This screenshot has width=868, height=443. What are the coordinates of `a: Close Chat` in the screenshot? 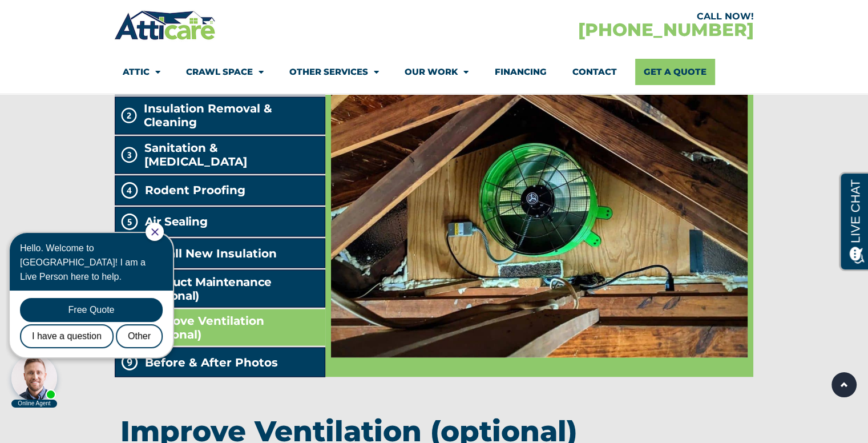 It's located at (149, 10).